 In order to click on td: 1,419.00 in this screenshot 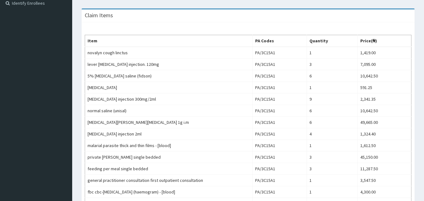, I will do `click(385, 53)`.